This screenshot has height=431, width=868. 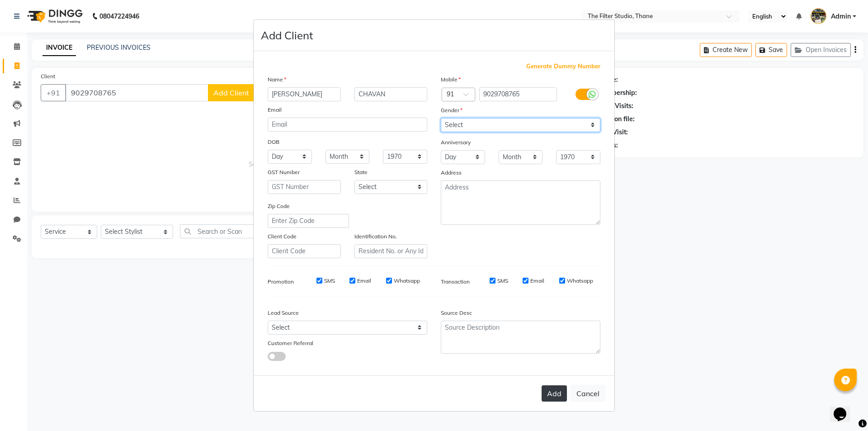 I want to click on input: Last Name, so click(x=391, y=94).